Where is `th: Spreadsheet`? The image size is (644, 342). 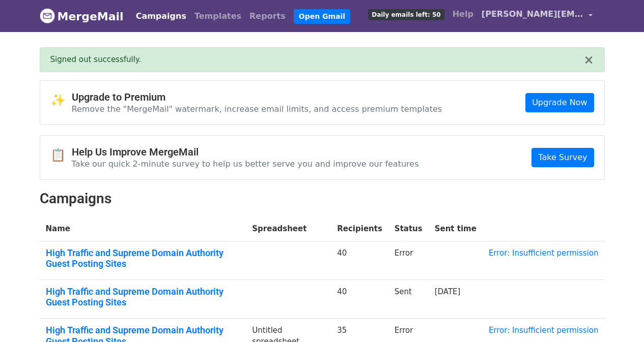
th: Spreadsheet is located at coordinates (288, 229).